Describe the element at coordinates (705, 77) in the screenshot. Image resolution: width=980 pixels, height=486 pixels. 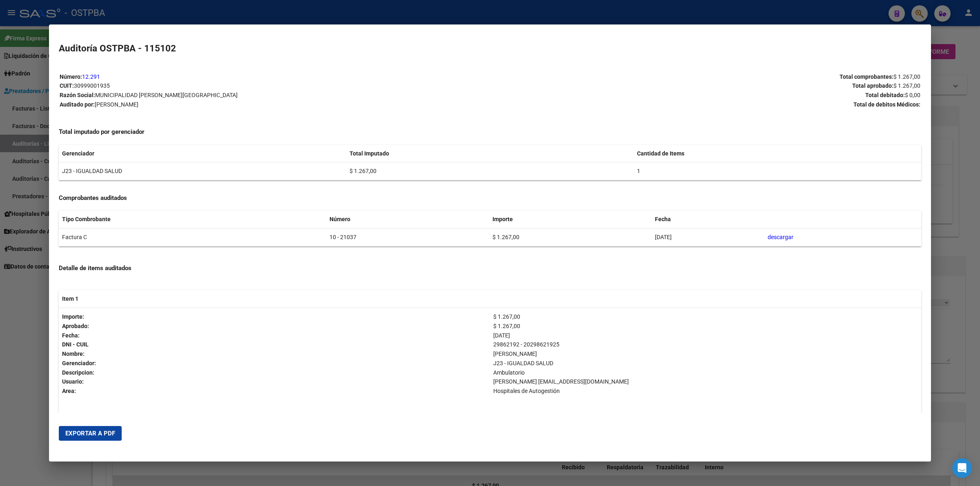
I see `p: Total comprobantes:` at that location.